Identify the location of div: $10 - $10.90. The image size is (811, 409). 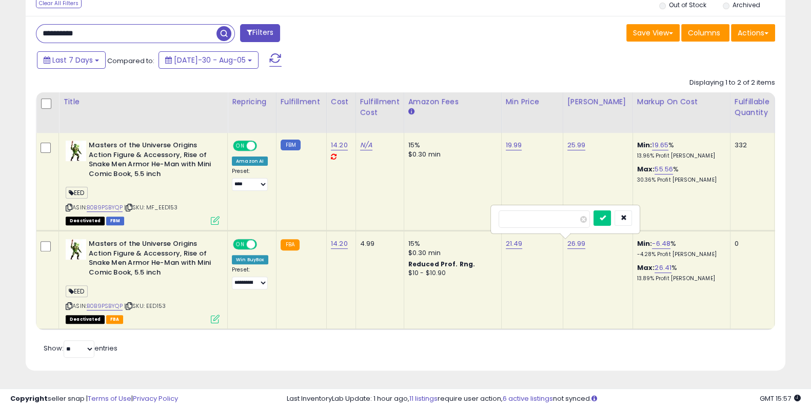
(451, 273).